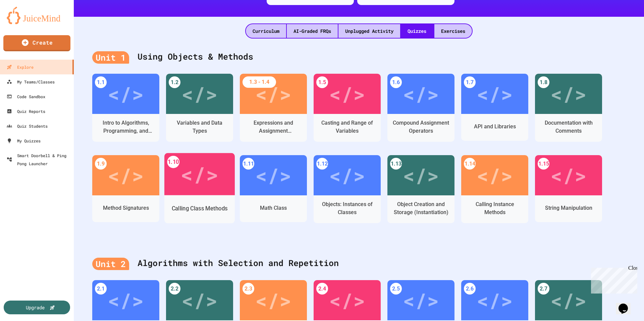 The height and width of the screenshot is (321, 644). Describe the element at coordinates (494, 127) in the screenshot. I see `div: API and Libraries` at that location.